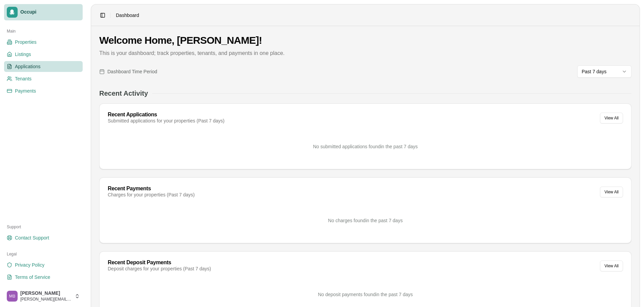 Image resolution: width=644 pixels, height=307 pixels. I want to click on h2: Recent Activity, so click(124, 94).